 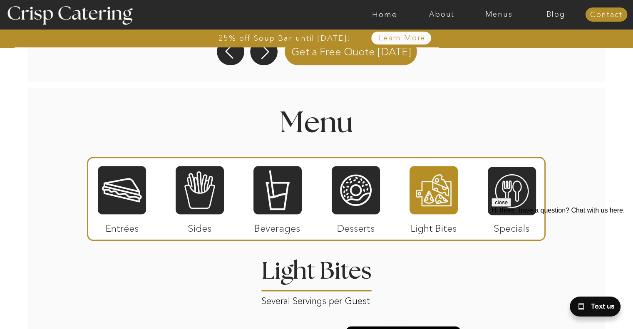 What do you see at coordinates (402, 38) in the screenshot?
I see `nav: Learn More` at bounding box center [402, 38].